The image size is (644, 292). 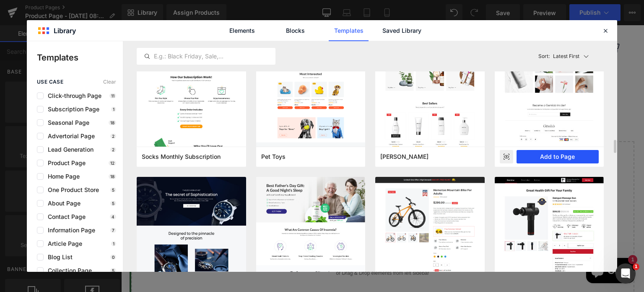 I want to click on span: Seasonal Page, so click(x=66, y=122).